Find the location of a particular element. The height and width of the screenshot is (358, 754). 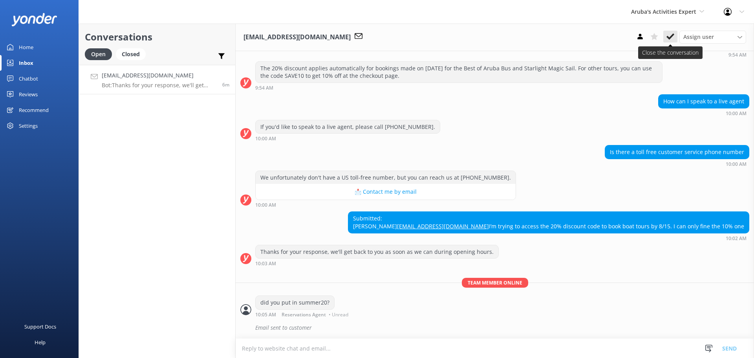

div: did you put in summer20? is located at coordinates (295, 303).